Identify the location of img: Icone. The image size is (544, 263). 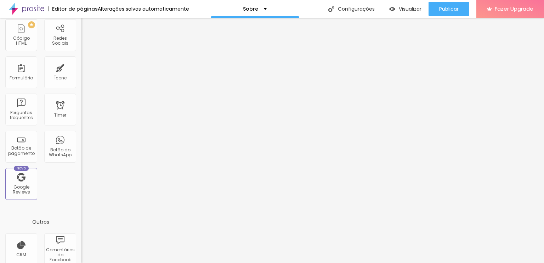
(331, 9).